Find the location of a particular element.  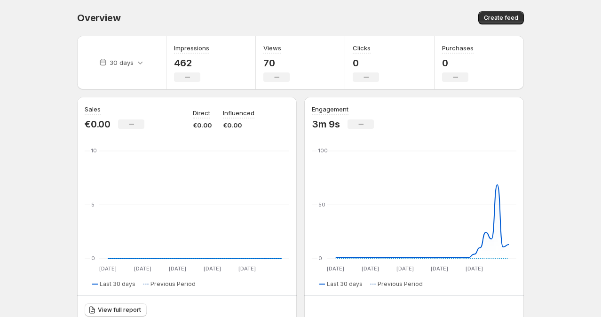

button: Create feed is located at coordinates (501, 18).